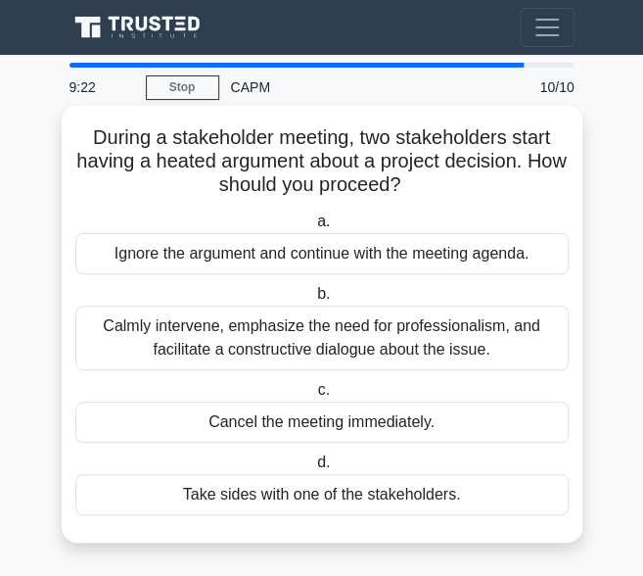  I want to click on div: Calmly intervene, emphasize the need for professionalism, and facilitate a constructive dialogue ..., so click(322, 338).